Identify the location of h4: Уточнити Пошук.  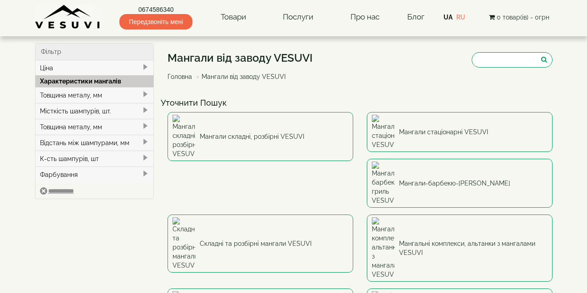
(360, 103).